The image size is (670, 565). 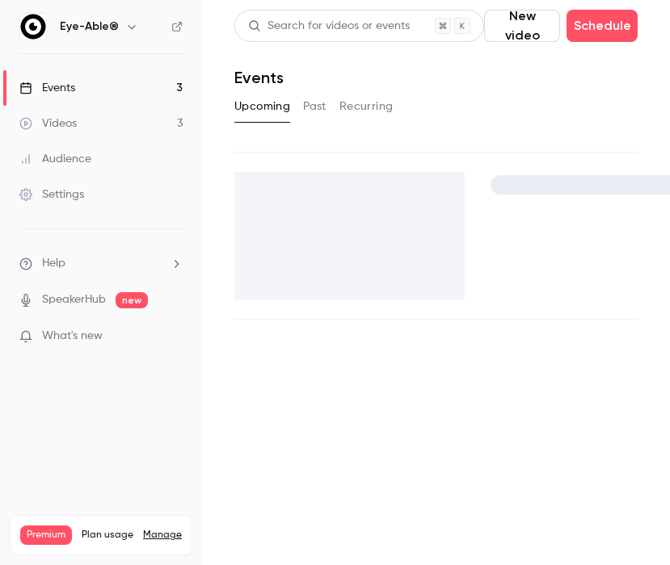 What do you see at coordinates (132, 300) in the screenshot?
I see `span: new` at bounding box center [132, 300].